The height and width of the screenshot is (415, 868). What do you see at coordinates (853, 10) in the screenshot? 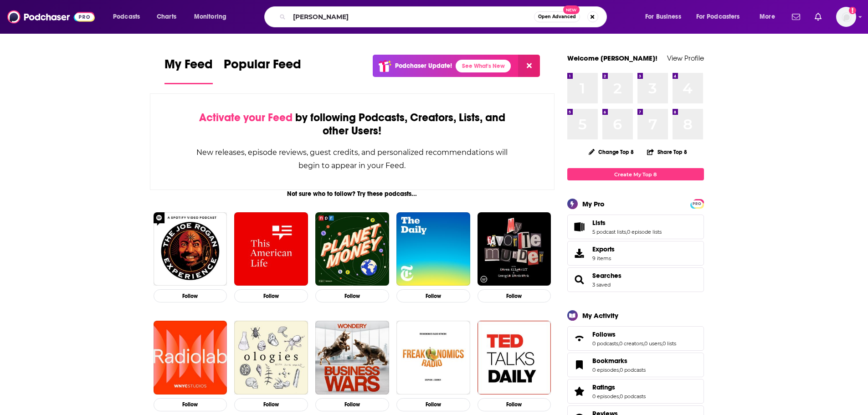
I see `svg: Add a profile image` at bounding box center [853, 10].